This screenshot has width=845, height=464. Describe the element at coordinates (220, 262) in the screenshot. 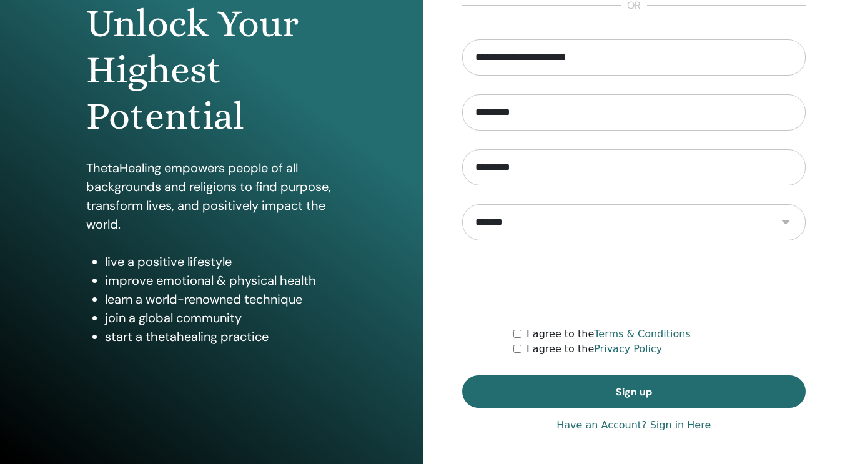

I see `li: live a positive lifestyle` at that location.